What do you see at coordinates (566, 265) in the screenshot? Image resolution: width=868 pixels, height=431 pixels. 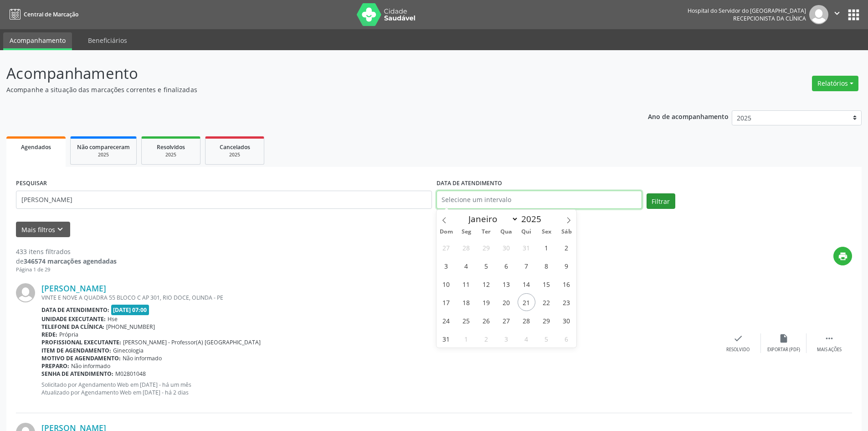 I see `span: Agosto 9, 2025` at bounding box center [566, 265].